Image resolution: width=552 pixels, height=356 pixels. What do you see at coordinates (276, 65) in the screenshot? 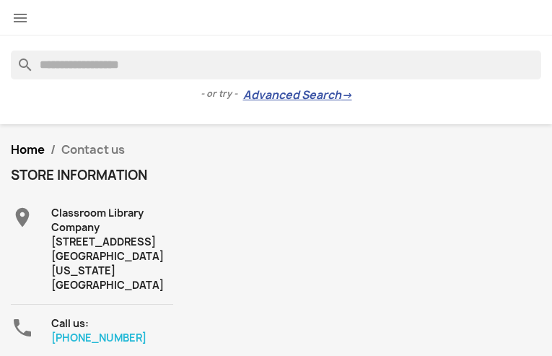
I see `input: Search` at bounding box center [276, 65].